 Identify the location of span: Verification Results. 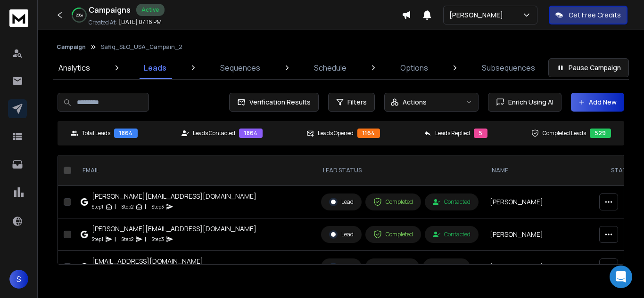
(278, 102).